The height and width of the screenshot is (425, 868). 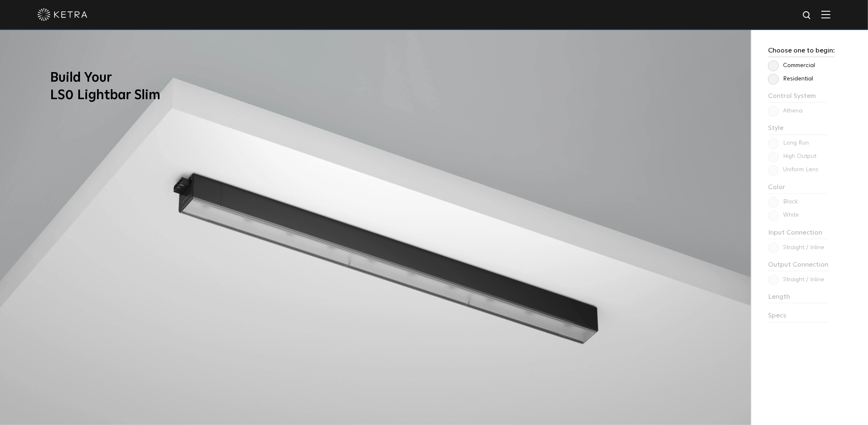 What do you see at coordinates (826, 14) in the screenshot?
I see `img: Hamburger%20Nav.svg` at bounding box center [826, 14].